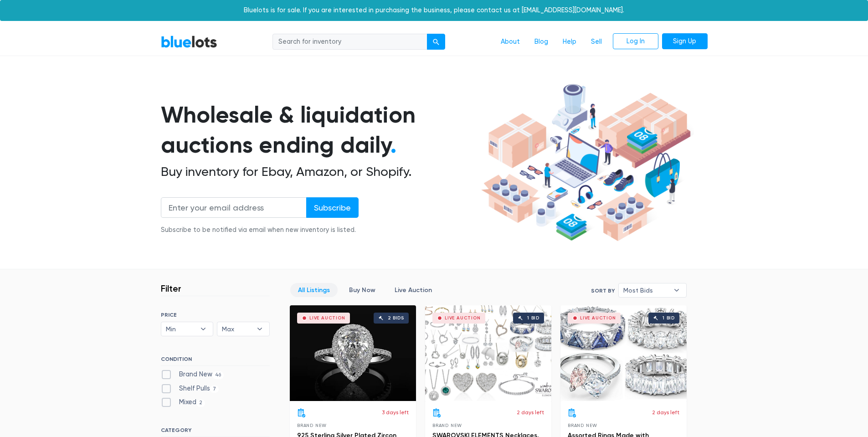 This screenshot has height=437, width=868. I want to click on label: Sort By, so click(602, 291).